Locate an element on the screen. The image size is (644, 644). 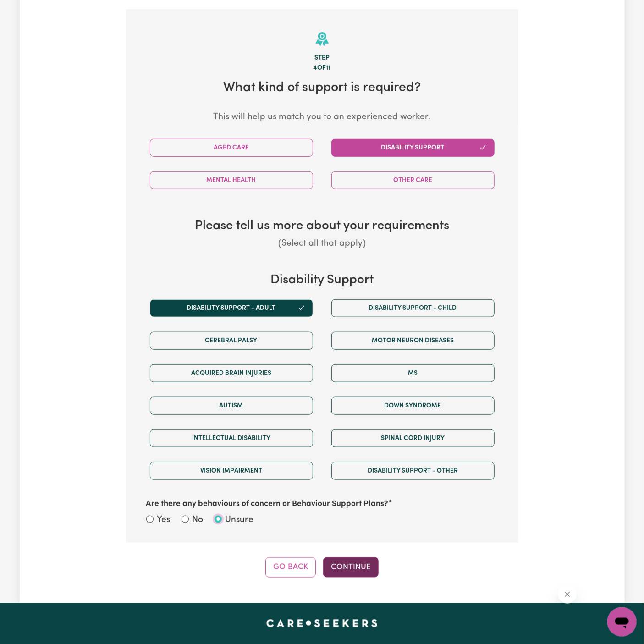
h3: Please tell us more about your requirements is located at coordinates (322, 227).